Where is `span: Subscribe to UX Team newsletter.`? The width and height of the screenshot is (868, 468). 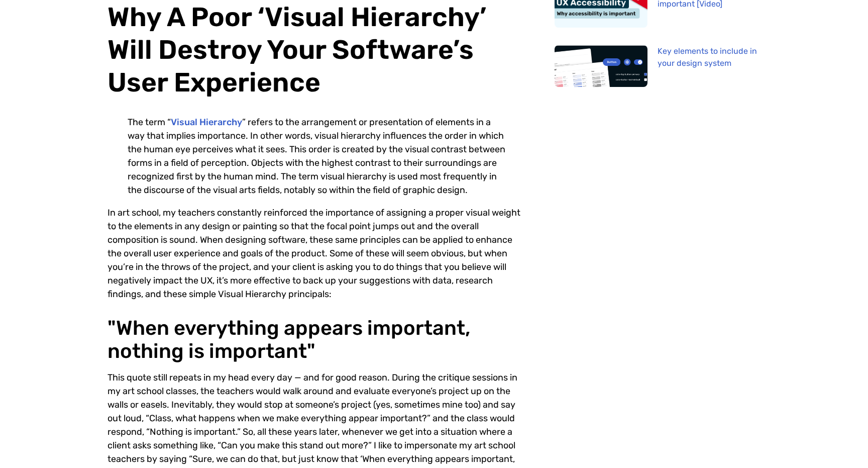 span: Subscribe to UX Team newsletter. is located at coordinates (201, 144).